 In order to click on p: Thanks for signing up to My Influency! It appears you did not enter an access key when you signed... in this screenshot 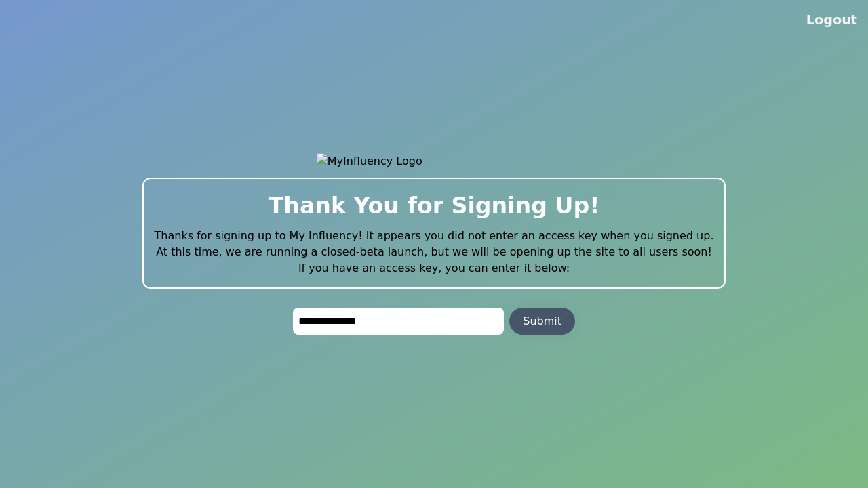, I will do `click(434, 236)`.